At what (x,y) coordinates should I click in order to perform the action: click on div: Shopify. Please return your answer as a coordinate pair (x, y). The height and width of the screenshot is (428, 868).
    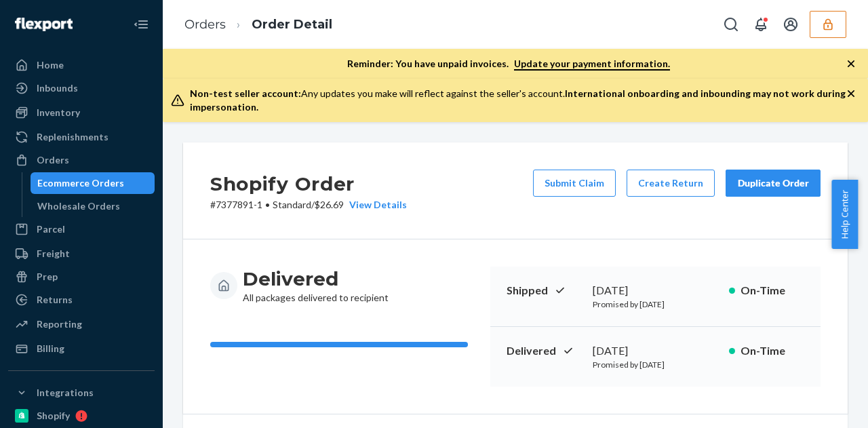
    Looking at the image, I should click on (53, 416).